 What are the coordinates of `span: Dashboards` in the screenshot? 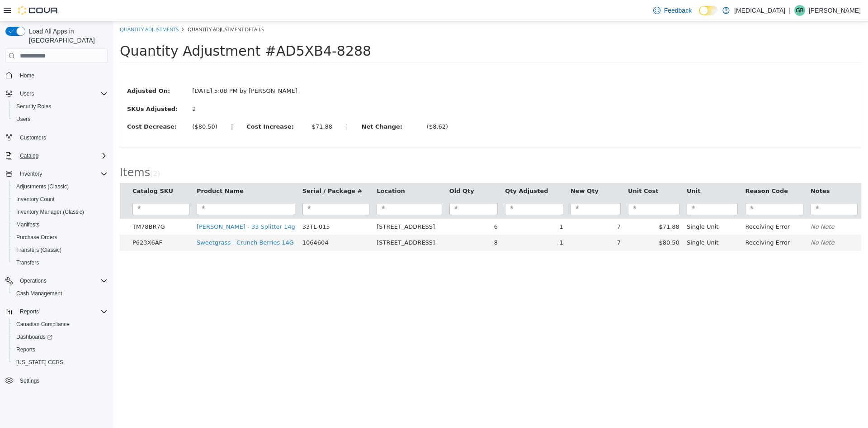 It's located at (35, 337).